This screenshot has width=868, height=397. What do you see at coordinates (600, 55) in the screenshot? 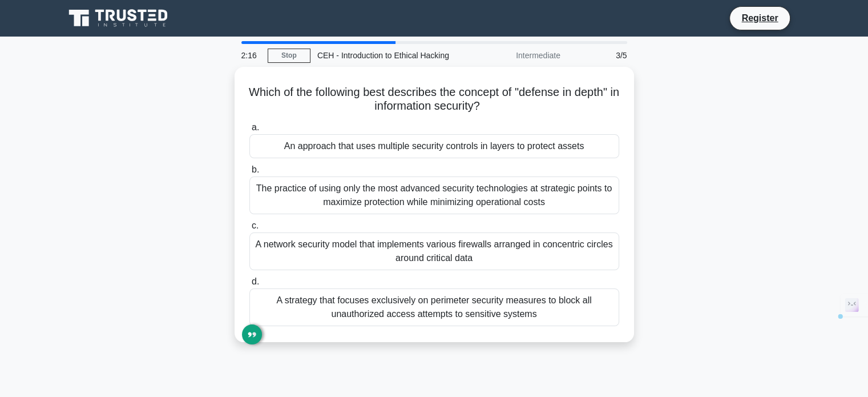
I see `div: 3/5` at bounding box center [600, 55].